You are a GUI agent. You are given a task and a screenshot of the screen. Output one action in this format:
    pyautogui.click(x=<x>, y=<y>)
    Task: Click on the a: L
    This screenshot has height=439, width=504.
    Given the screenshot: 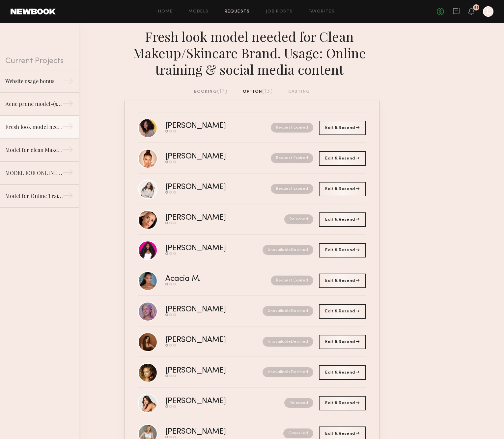 What is the action you would take?
    pyautogui.click(x=488, y=11)
    